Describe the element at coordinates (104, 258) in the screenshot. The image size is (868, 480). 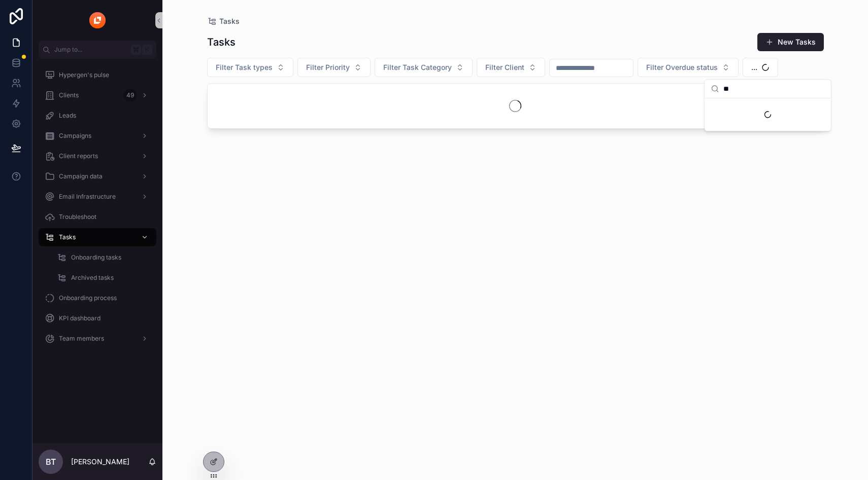
I see `a: Onboarding tasks` at that location.